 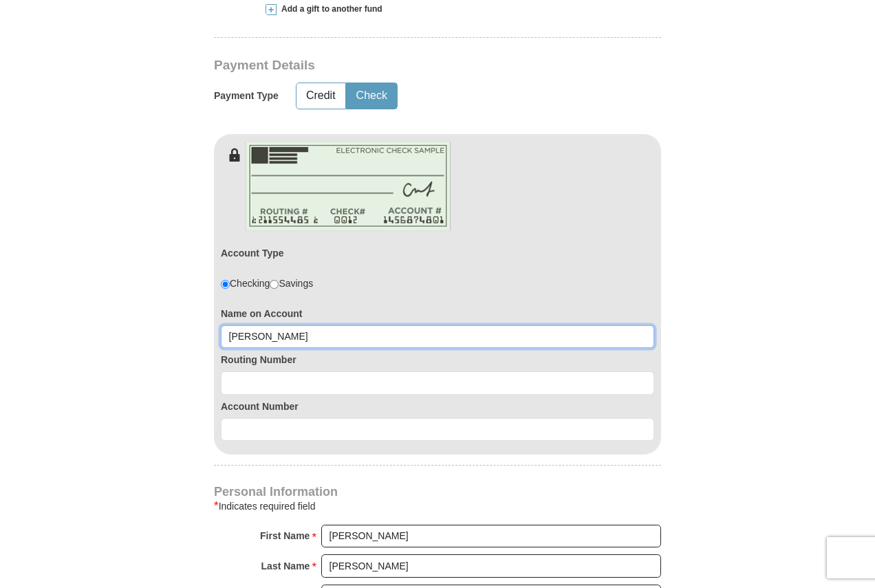 What do you see at coordinates (285, 536) in the screenshot?
I see `strong: First Name` at bounding box center [285, 536].